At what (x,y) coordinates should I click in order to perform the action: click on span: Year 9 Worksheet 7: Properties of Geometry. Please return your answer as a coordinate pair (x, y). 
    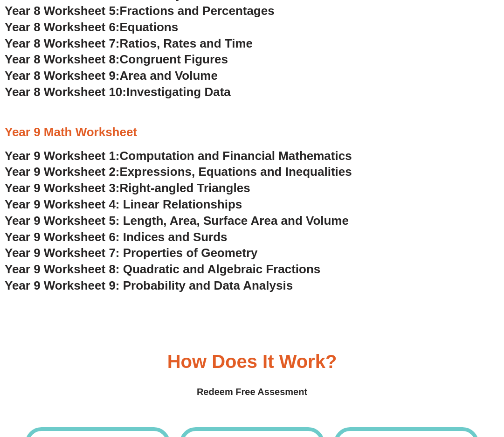
    Looking at the image, I should click on (131, 253).